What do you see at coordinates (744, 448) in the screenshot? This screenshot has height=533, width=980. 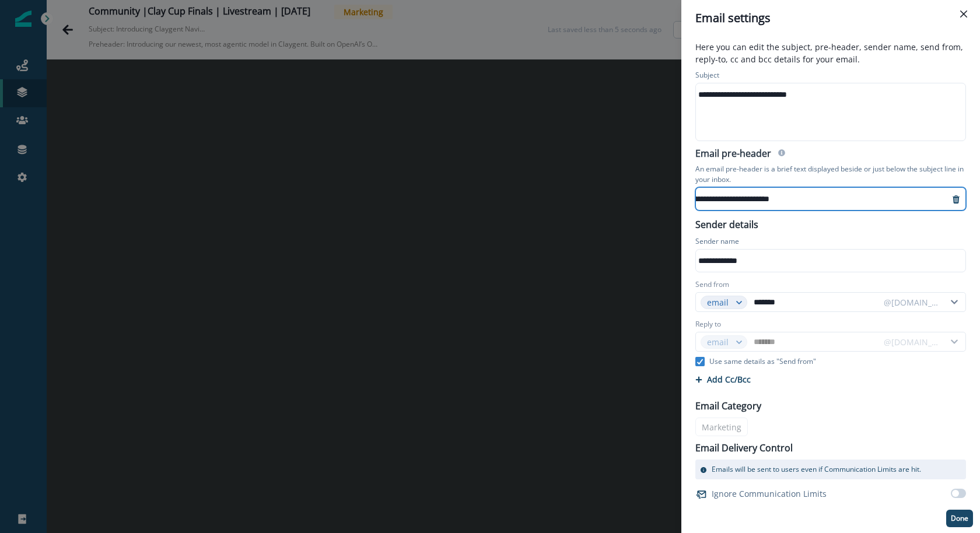 I see `p: Email Delivery Control` at bounding box center [744, 448].